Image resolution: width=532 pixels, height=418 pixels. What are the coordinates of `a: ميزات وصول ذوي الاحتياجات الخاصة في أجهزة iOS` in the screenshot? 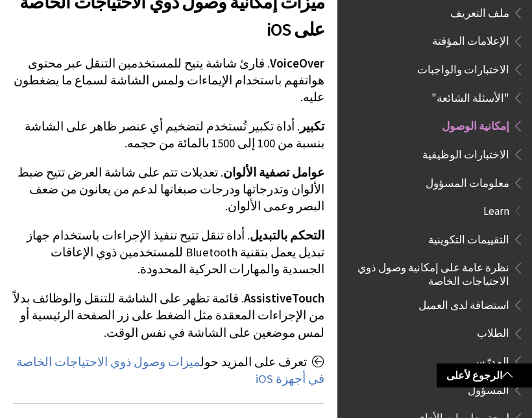 It's located at (170, 370).